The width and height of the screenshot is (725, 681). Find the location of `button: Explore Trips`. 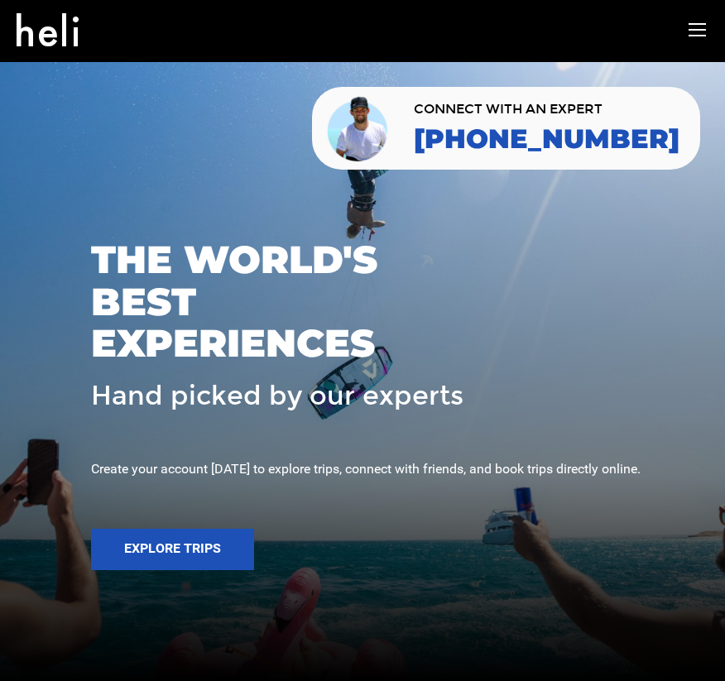

button: Explore Trips is located at coordinates (172, 550).